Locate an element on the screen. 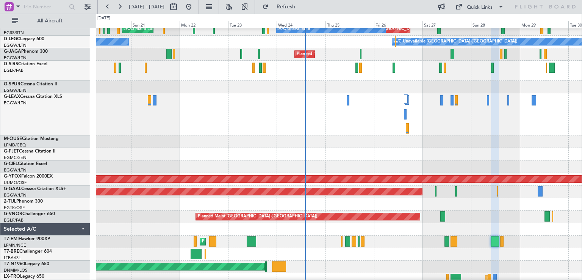 The height and width of the screenshot is (280, 582). span: G-LEAX is located at coordinates (12, 97).